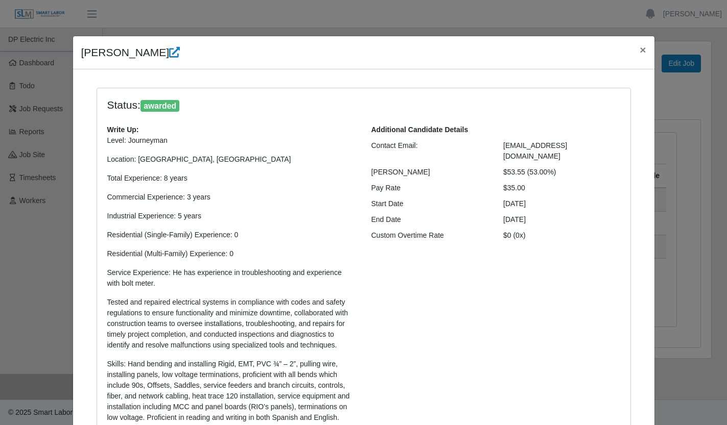 Image resolution: width=727 pixels, height=425 pixels. I want to click on p: Tested and repaired electrical systems in compliance with codes and safety regulations to ensure ..., so click(231, 324).